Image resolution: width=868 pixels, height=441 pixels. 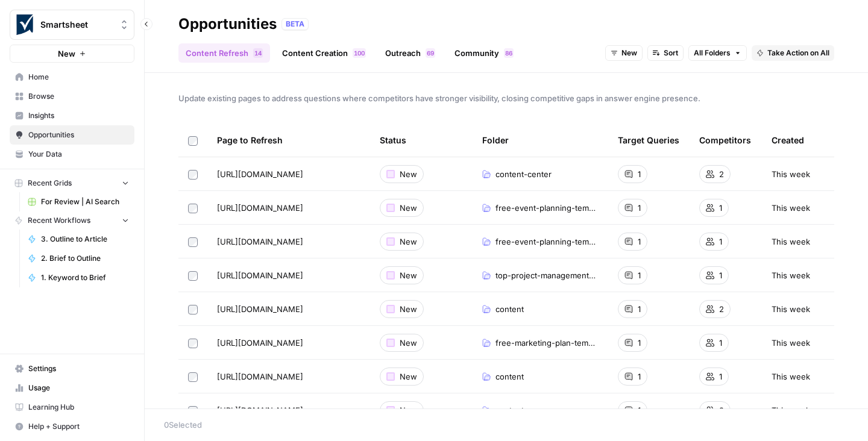 I want to click on div: Created, so click(x=787, y=140).